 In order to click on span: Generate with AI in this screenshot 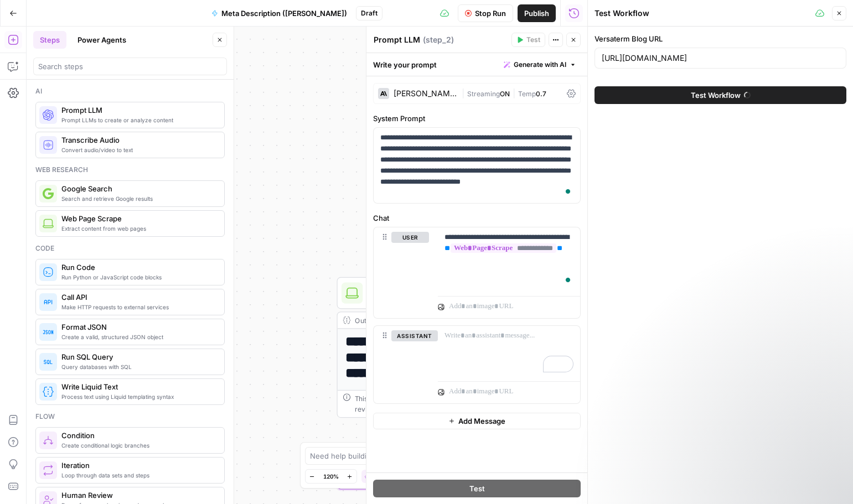, I will do `click(540, 65)`.